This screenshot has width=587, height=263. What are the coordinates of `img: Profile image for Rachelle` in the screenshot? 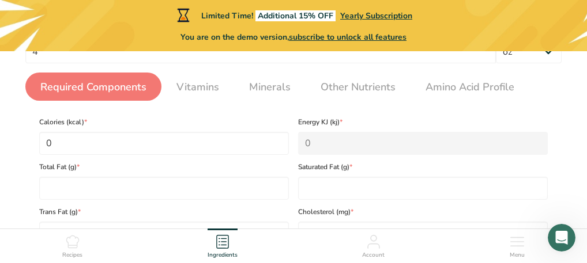 It's located at (58, 16).